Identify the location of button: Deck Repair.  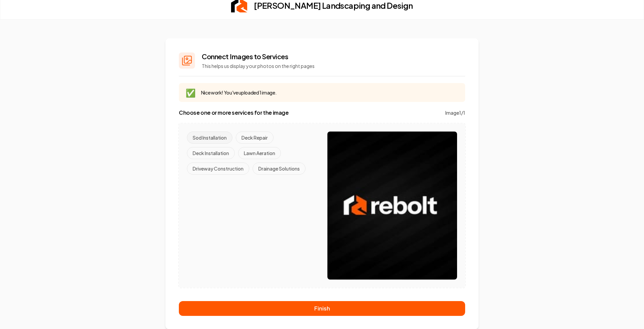
(255, 138).